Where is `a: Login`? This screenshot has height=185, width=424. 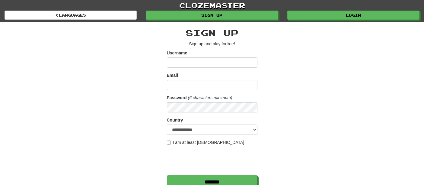
a: Login is located at coordinates (353, 15).